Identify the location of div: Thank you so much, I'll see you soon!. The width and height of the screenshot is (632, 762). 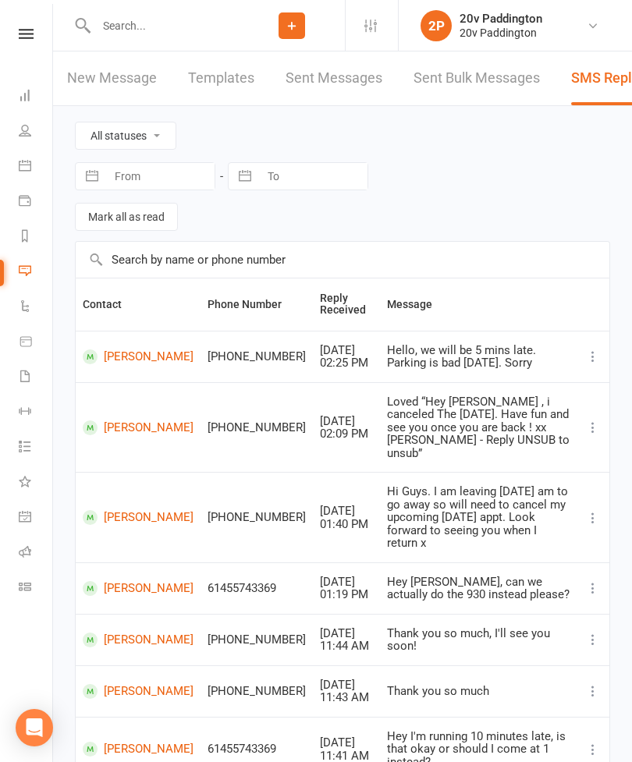
(478, 640).